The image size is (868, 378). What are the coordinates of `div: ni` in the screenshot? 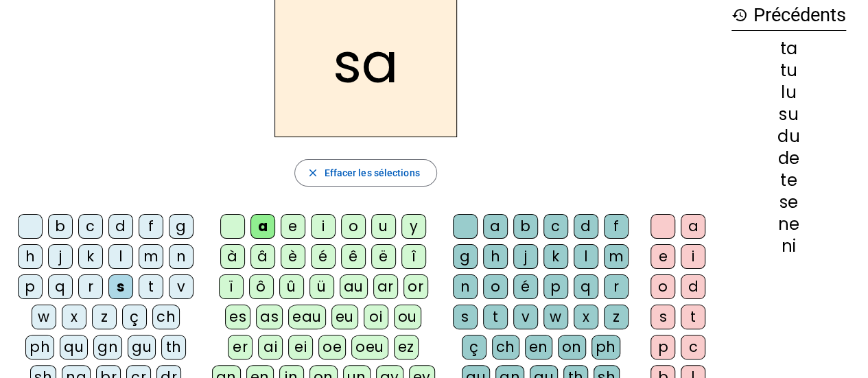 It's located at (789, 246).